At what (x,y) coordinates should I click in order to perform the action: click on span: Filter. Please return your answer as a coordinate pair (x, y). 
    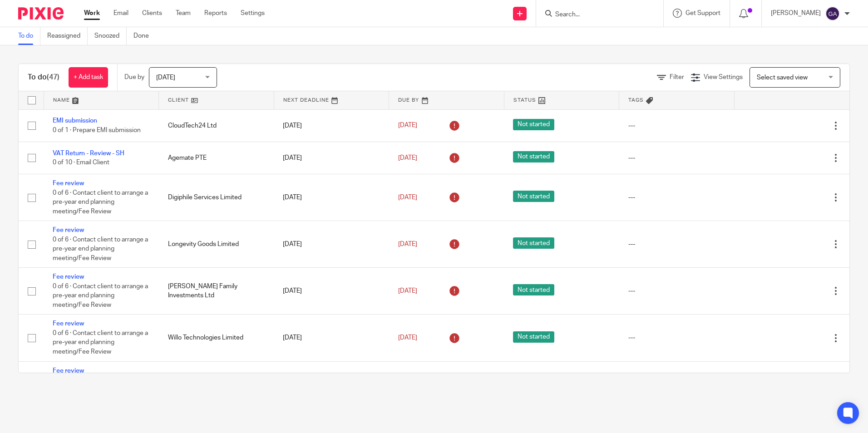
    Looking at the image, I should click on (677, 77).